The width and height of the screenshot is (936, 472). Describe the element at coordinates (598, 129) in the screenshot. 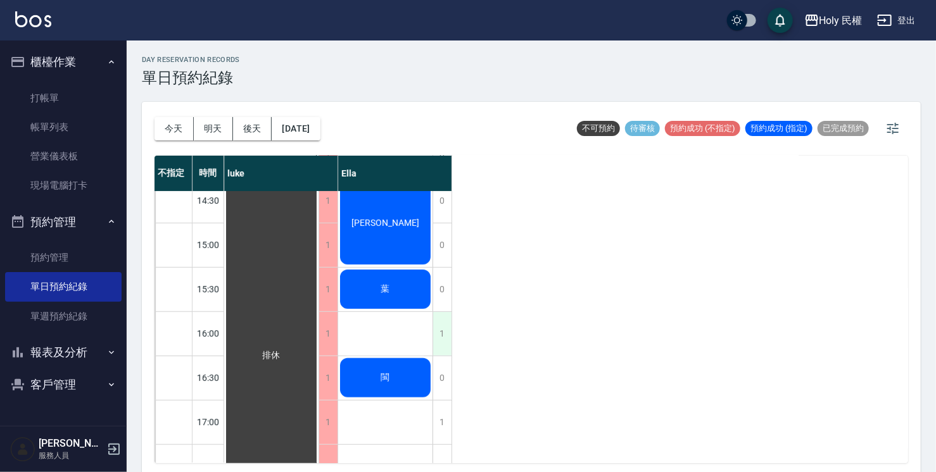

I see `span: 不可預約` at that location.